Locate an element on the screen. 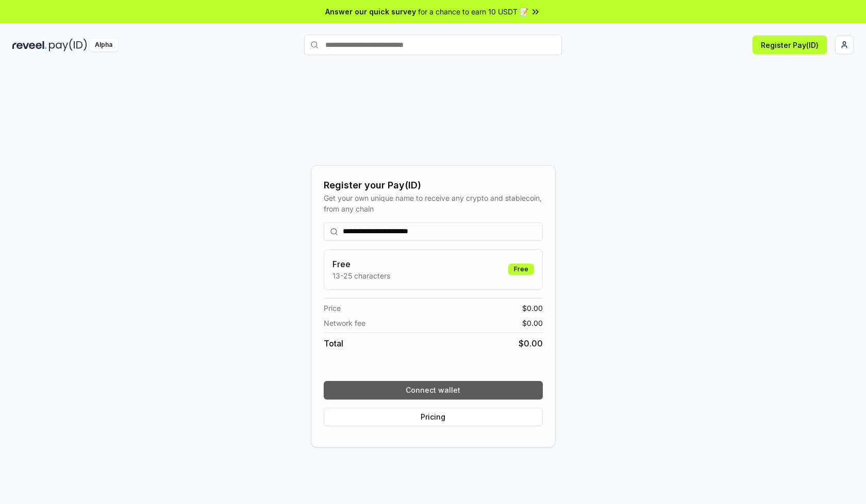 The width and height of the screenshot is (866, 504). button: Pricing is located at coordinates (433, 417).